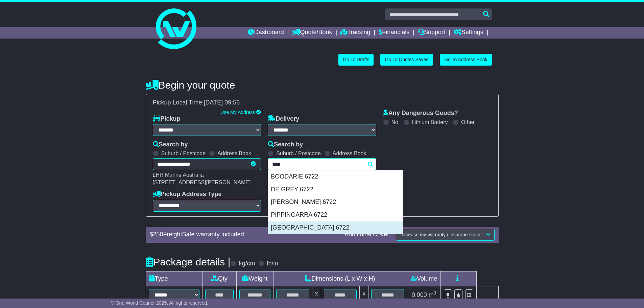 The width and height of the screenshot is (644, 308). What do you see at coordinates (255, 278) in the screenshot?
I see `td: Weight` at bounding box center [255, 278].